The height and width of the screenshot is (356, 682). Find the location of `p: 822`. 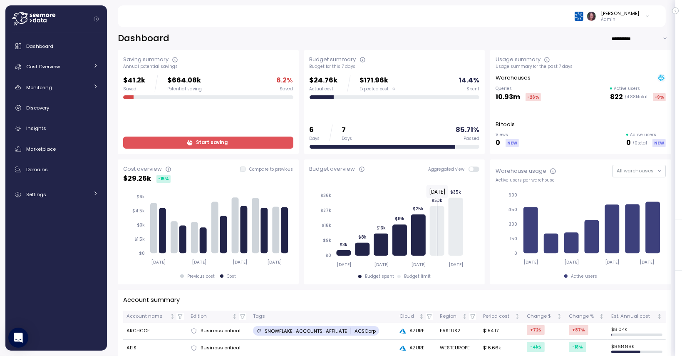

p: 822 is located at coordinates (617, 97).